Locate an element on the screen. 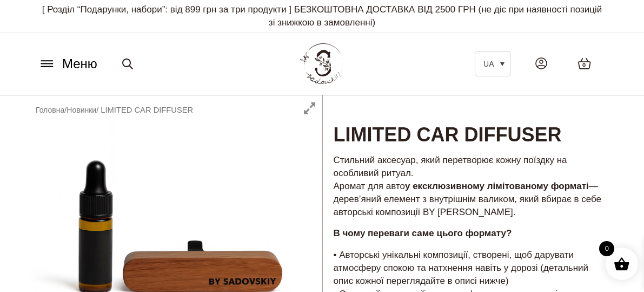  strong: В чому переваги саме цього формату? is located at coordinates (423, 233).